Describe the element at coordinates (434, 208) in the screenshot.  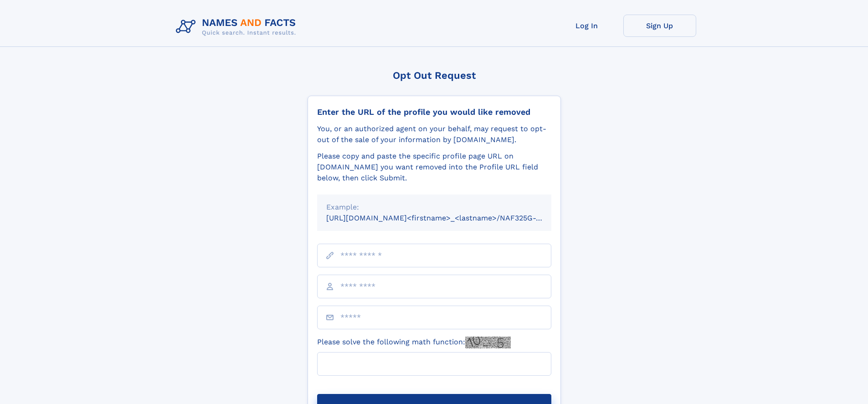
I see `div: Example:` at that location.